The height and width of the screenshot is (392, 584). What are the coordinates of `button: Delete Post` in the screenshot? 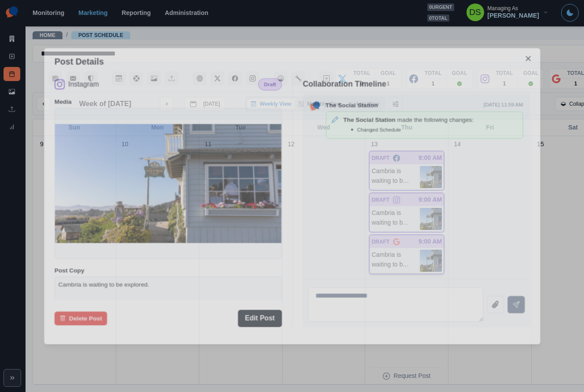 It's located at (80, 318).